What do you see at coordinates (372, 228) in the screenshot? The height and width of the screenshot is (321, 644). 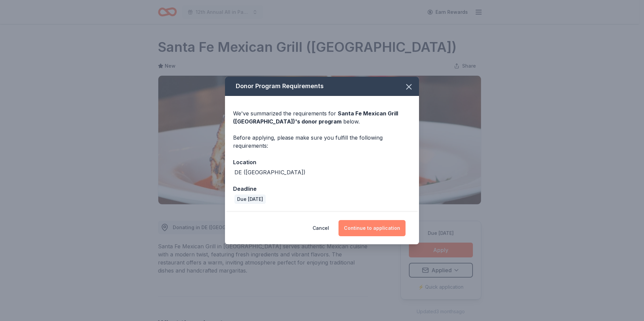 I see `button: Continue to application` at bounding box center [372, 228].